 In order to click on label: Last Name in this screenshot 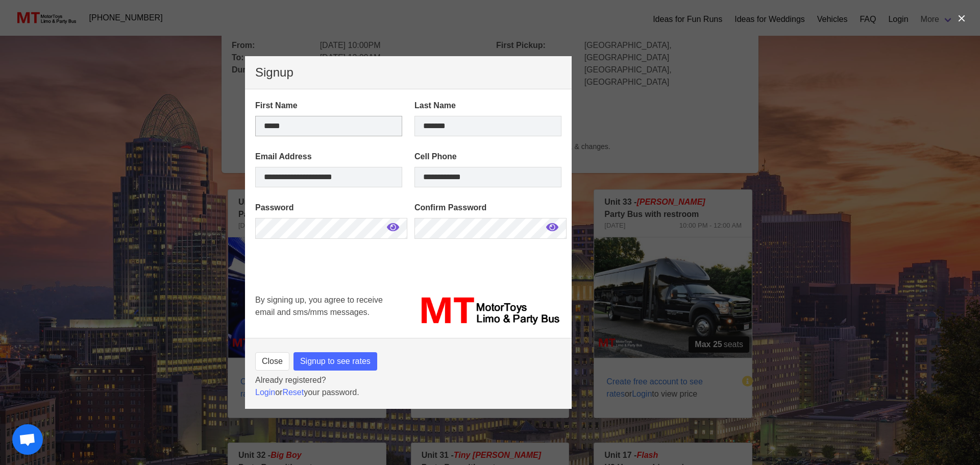, I will do `click(488, 105)`.